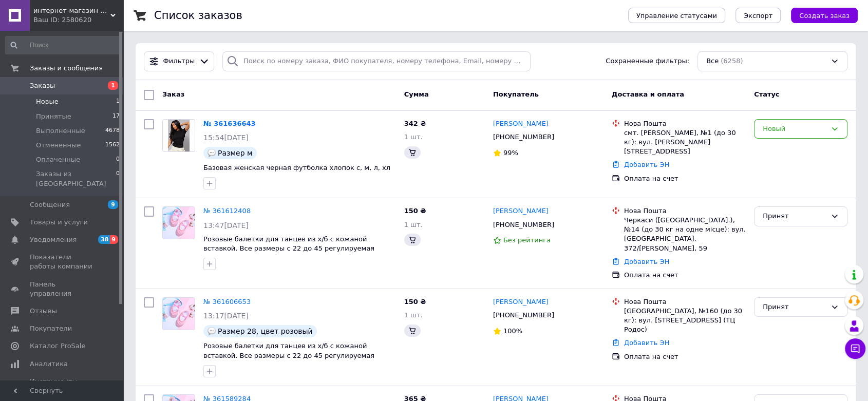  I want to click on span: Каталог ProSale, so click(57, 346).